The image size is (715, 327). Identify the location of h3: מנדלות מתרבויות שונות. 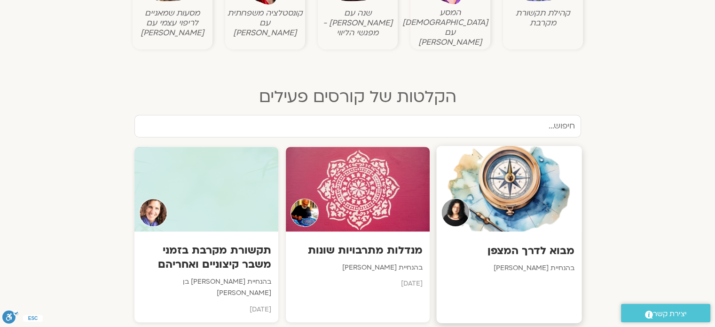
(358, 250).